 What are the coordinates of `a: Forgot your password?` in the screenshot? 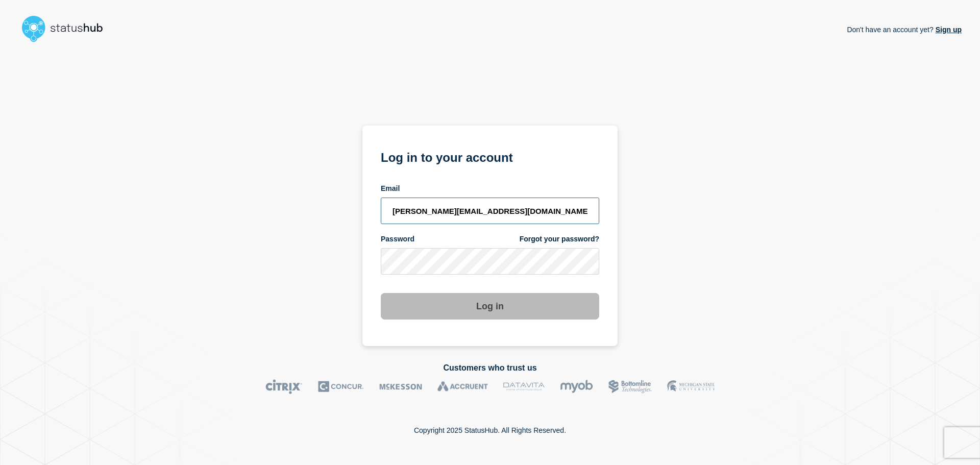 It's located at (560, 239).